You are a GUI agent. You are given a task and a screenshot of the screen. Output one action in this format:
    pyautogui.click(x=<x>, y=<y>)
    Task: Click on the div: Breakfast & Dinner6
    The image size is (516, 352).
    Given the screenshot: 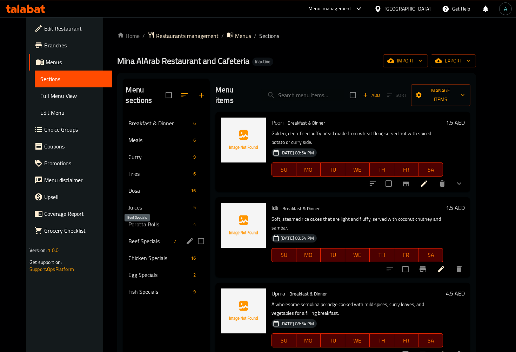 What is the action you would take?
    pyautogui.click(x=166, y=123)
    